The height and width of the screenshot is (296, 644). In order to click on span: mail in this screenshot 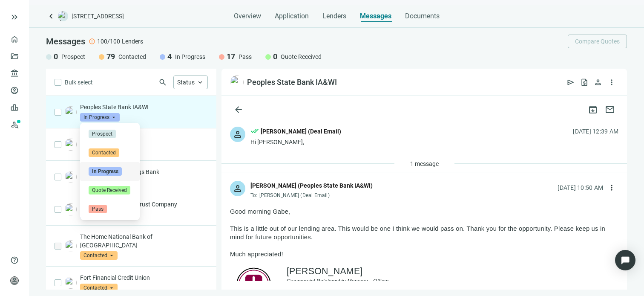, I will do `click(610, 109)`.